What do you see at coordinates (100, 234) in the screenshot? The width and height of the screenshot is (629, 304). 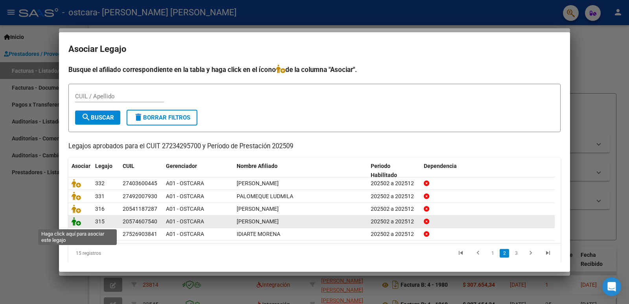 I see `span: 314` at bounding box center [100, 234].